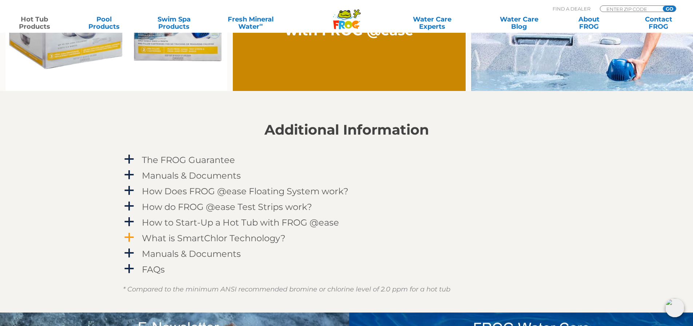 Image resolution: width=693 pixels, height=326 pixels. I want to click on a: AboutFROG, so click(589, 23).